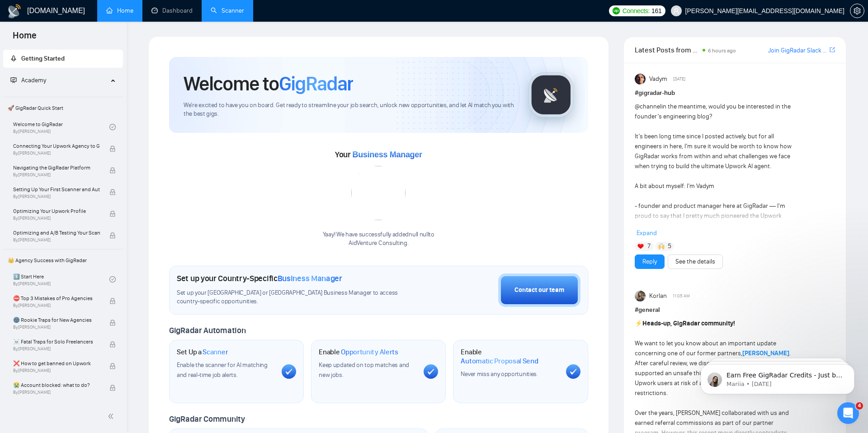 The height and width of the screenshot is (433, 868). What do you see at coordinates (120, 10) in the screenshot?
I see `a: homeHome` at bounding box center [120, 10].